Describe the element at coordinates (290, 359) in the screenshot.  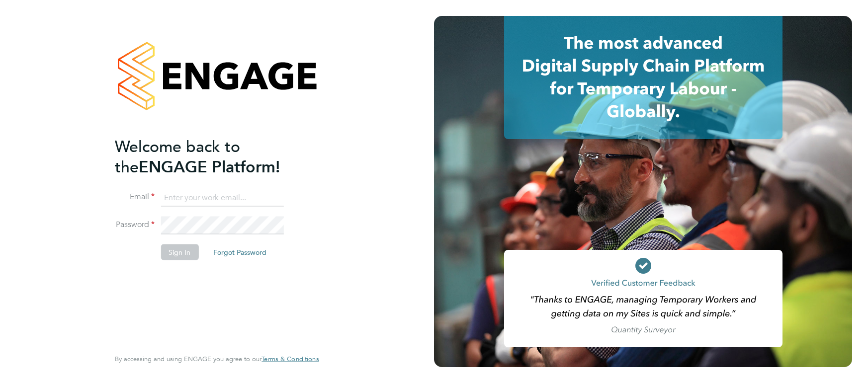
I see `a: Terms & Conditions` at that location.